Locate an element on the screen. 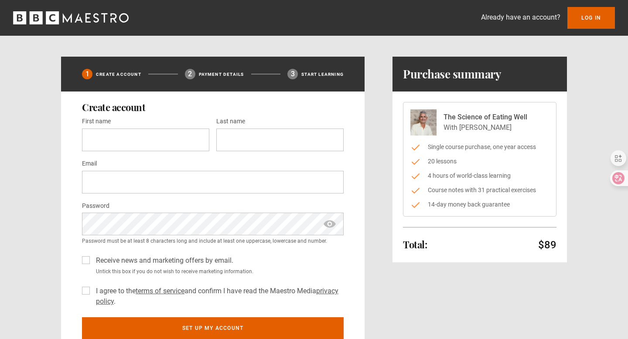 The image size is (628, 339). p: The Science of Eating Well is located at coordinates (485, 117).